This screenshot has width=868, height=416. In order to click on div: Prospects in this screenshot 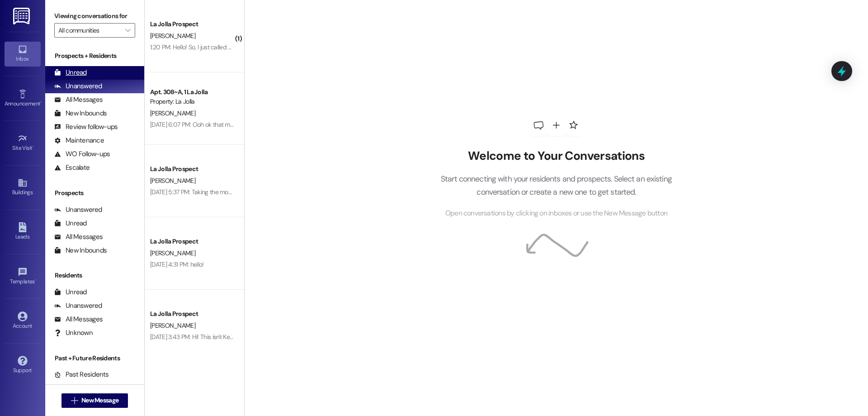, I will do `click(94, 193)`.